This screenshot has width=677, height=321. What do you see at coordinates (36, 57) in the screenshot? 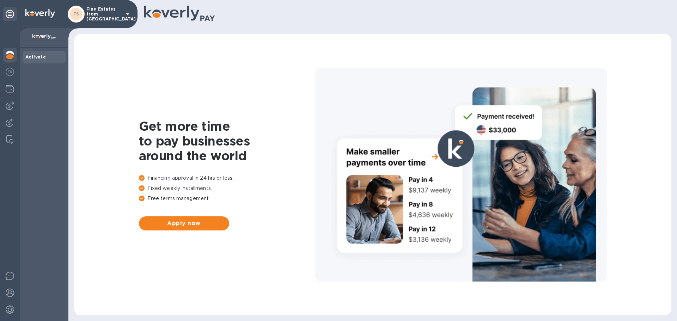
I see `b: Activate` at bounding box center [36, 57].